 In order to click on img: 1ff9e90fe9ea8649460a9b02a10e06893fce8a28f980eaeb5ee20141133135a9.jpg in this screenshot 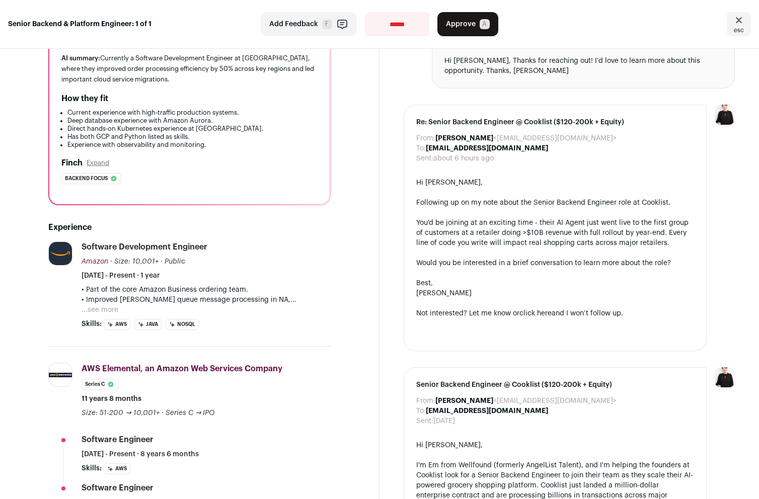, I will do `click(60, 376)`.